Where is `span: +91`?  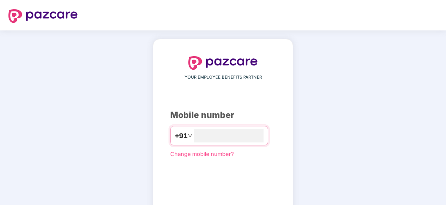
span: +91 is located at coordinates (181, 136).